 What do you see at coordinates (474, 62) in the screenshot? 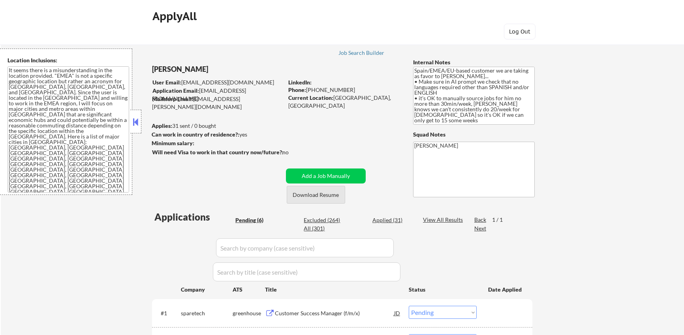
I see `div: Internal Notes` at bounding box center [474, 62].